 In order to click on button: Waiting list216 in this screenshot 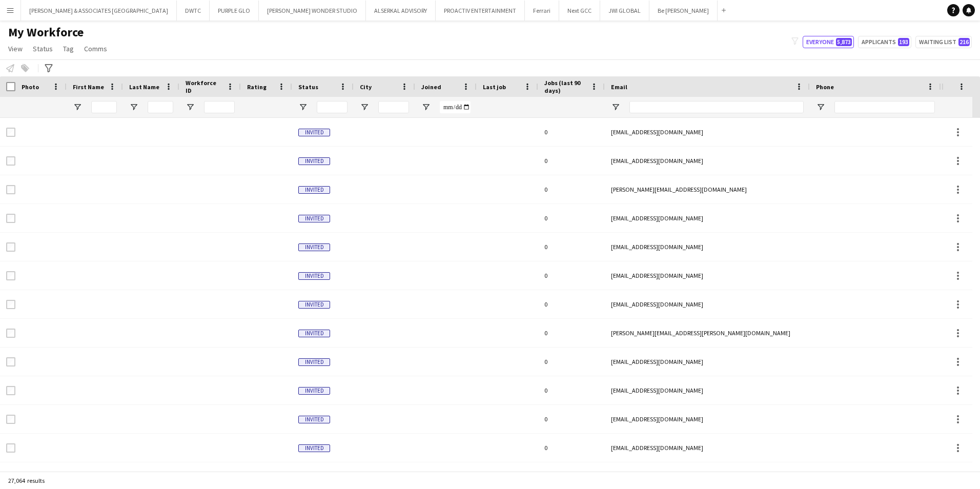, I will do `click(943, 42)`.